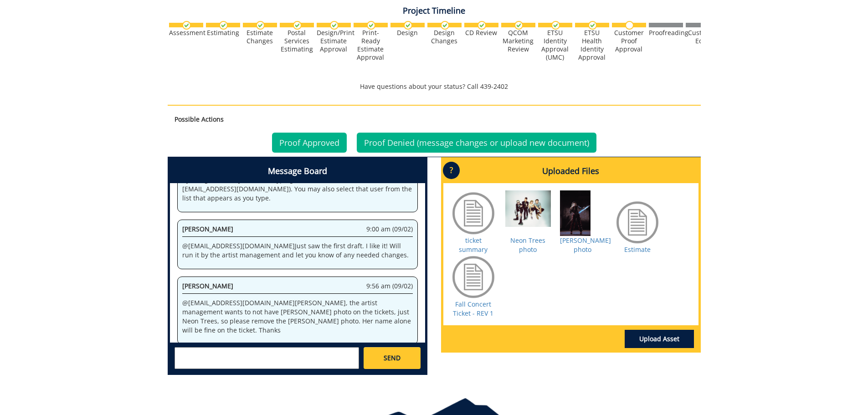 The image size is (868, 415). I want to click on span: 9:00 am (09/02), so click(389, 229).